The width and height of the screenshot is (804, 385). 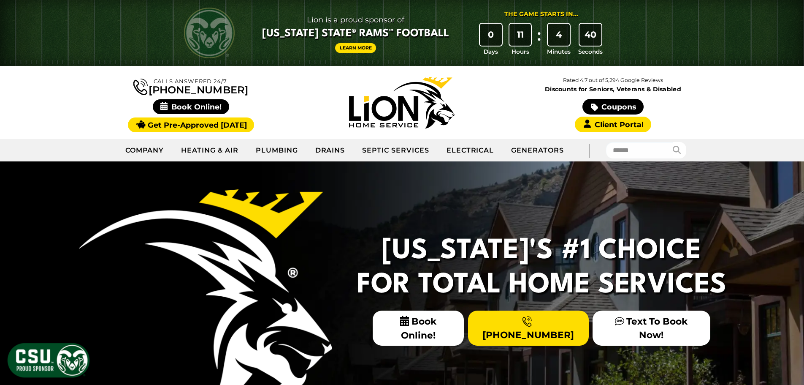 I want to click on a: Learn More, so click(x=356, y=48).